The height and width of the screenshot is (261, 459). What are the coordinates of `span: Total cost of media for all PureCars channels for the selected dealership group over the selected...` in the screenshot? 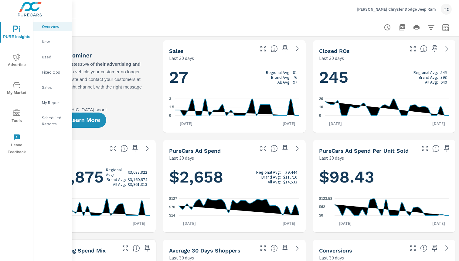 It's located at (274, 148).